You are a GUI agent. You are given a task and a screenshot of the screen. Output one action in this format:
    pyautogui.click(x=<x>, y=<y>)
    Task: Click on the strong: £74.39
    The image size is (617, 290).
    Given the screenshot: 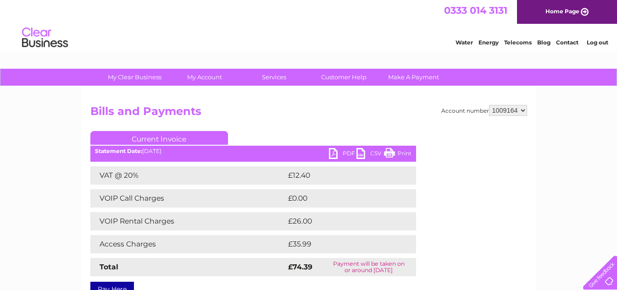 What is the action you would take?
    pyautogui.click(x=300, y=267)
    